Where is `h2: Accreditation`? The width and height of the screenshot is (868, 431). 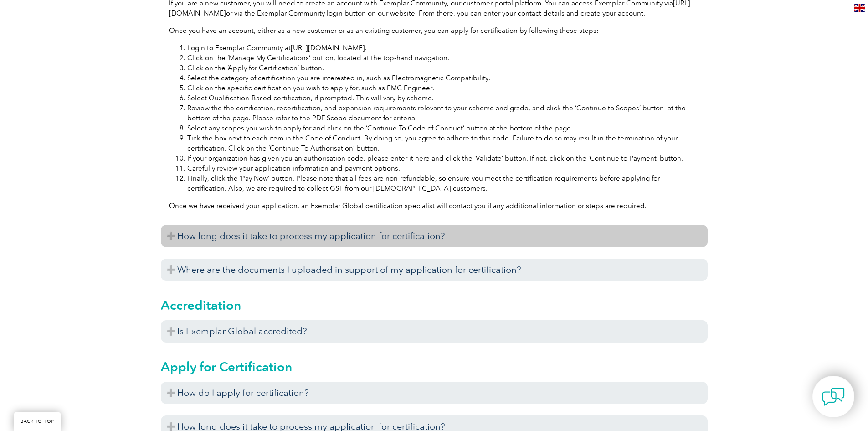
h2: Accreditation is located at coordinates (434, 305).